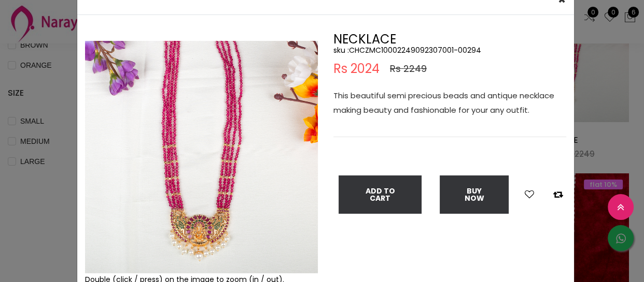  What do you see at coordinates (356, 69) in the screenshot?
I see `span: Rs 2024` at bounding box center [356, 69].